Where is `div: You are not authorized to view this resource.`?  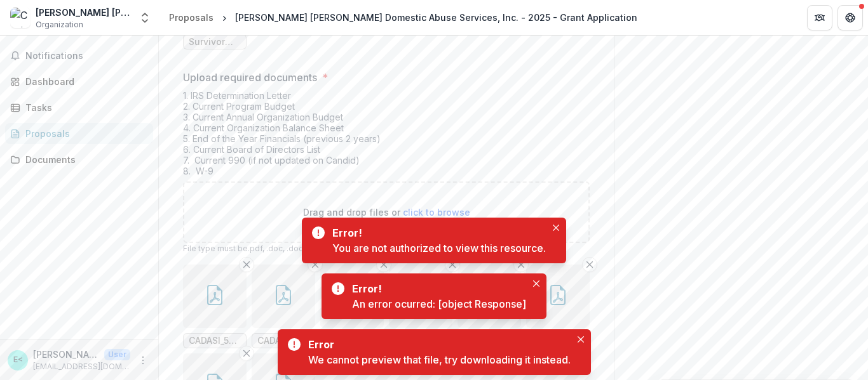
div: You are not authorized to view this resource. is located at coordinates (439, 248).